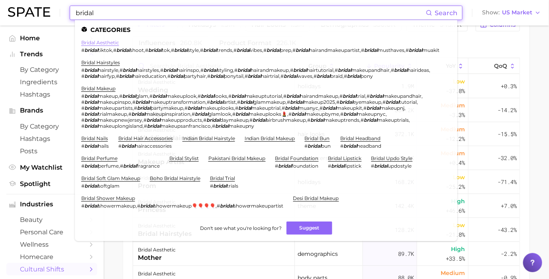  I want to click on span: glam, so click(142, 96).